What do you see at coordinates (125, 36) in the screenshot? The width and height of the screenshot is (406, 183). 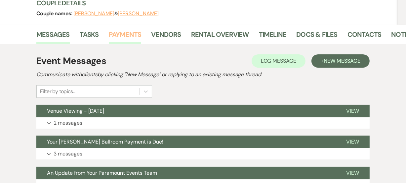 I see `a: Payments` at bounding box center [125, 36].